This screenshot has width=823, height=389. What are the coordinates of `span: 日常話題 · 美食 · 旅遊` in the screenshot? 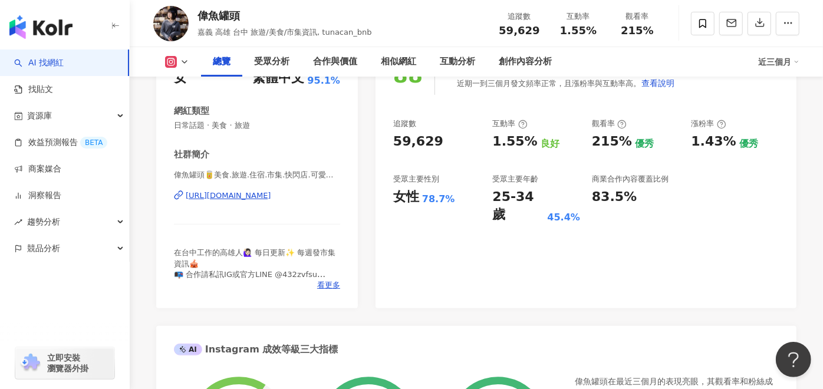 It's located at (257, 126).